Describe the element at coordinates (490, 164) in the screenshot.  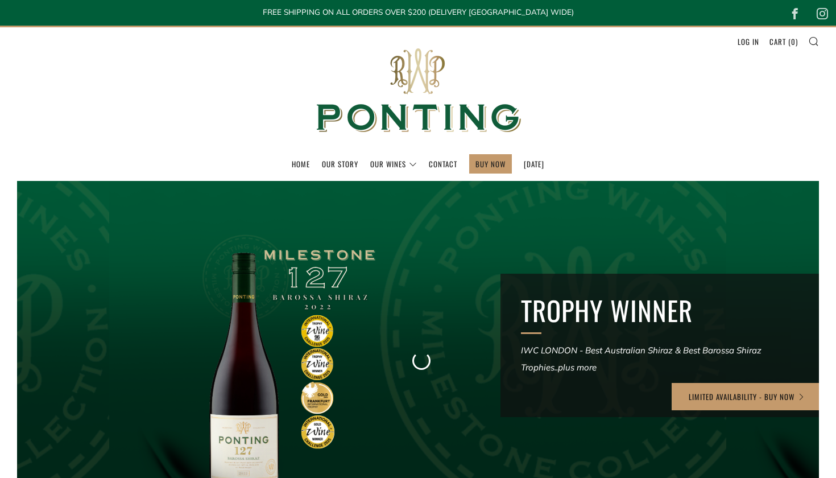
I see `a: BUY NOW` at that location.